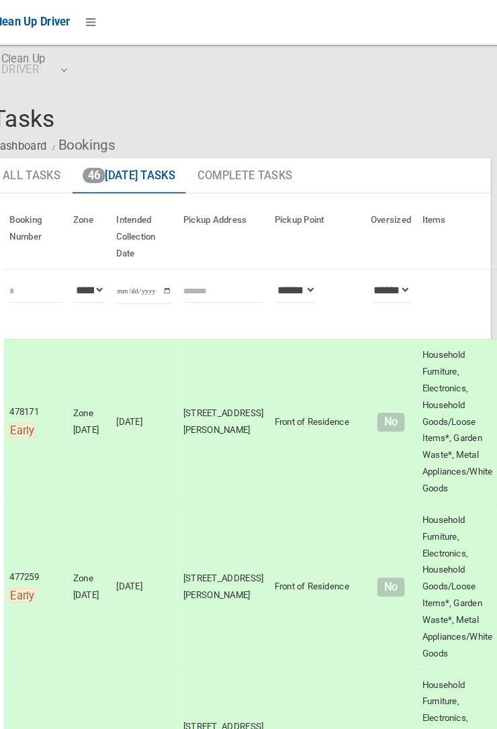  Describe the element at coordinates (46, 21) in the screenshot. I see `a: Clean Up Driver` at that location.